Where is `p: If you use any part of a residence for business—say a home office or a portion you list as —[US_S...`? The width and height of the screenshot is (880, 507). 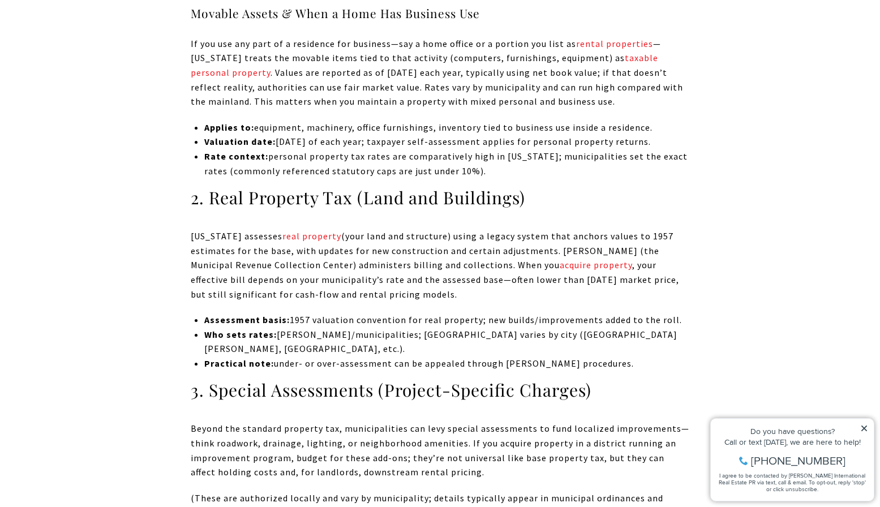 p: If you use any part of a residence for business—say a home office or a portion you list as —[US_S... is located at coordinates (440, 73).